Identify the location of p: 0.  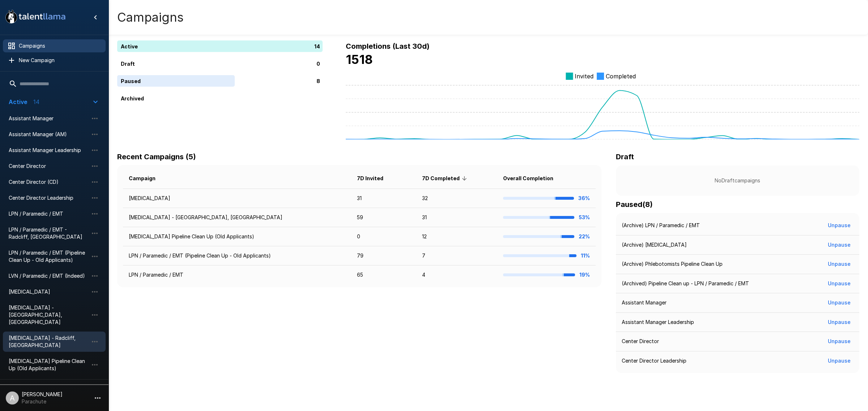
(318, 64).